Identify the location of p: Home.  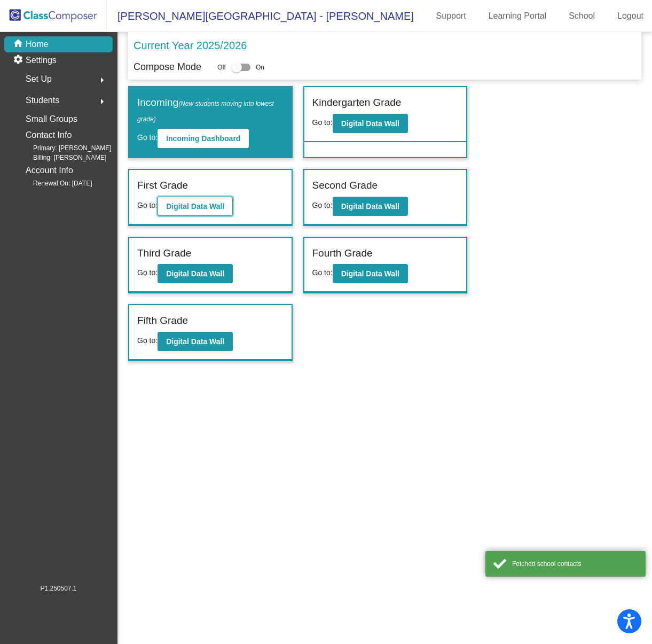
(37, 45).